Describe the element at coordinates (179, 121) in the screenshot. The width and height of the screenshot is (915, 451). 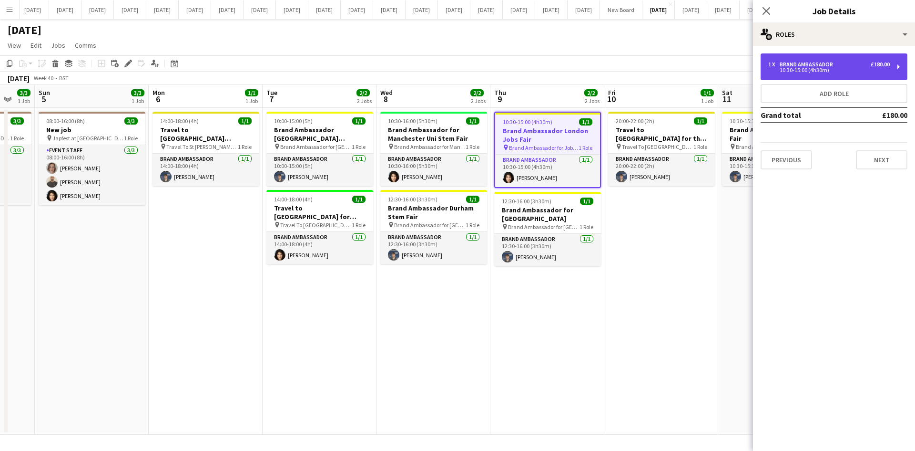
I see `span: 14:00-18:00 (4h)` at that location.